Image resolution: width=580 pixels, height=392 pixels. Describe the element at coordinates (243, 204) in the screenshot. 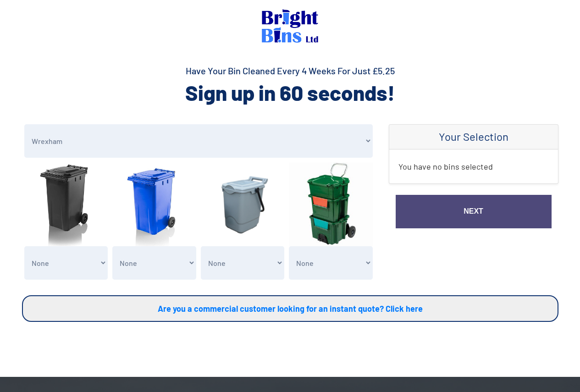

I see `img: food.jpg` at that location.